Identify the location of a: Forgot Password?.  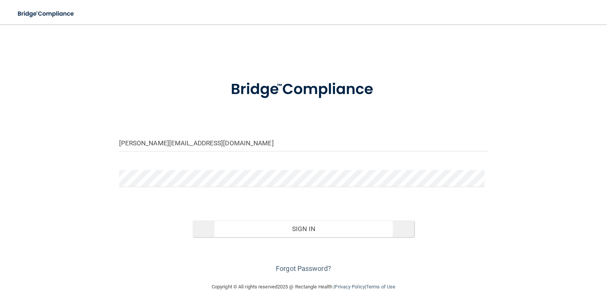
(304, 268).